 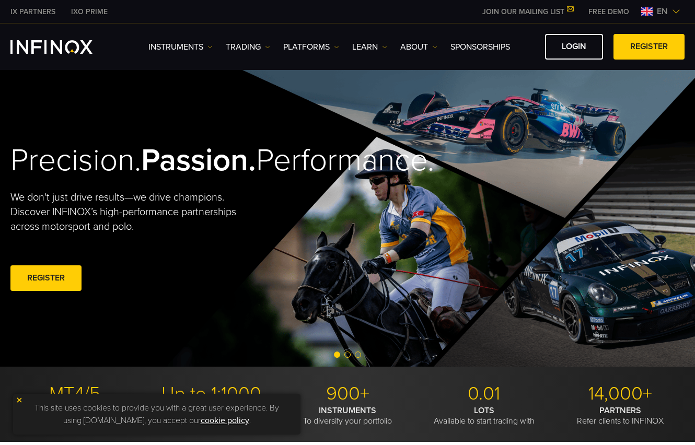 What do you see at coordinates (620, 394) in the screenshot?
I see `p: 14,000+` at bounding box center [620, 394].